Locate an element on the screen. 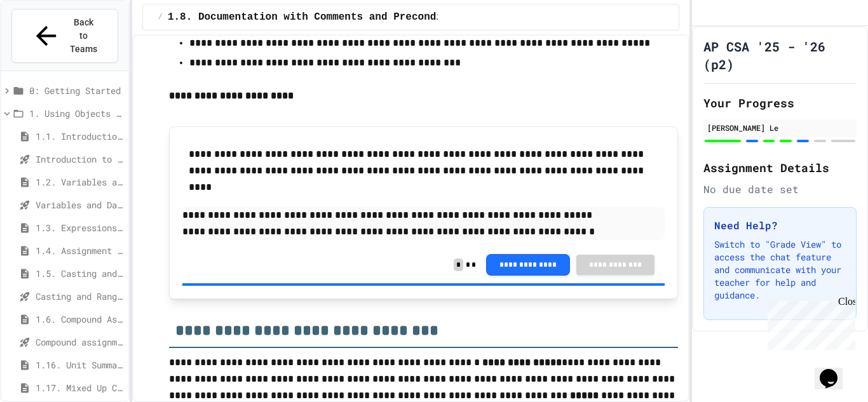 This screenshot has width=868, height=402. h3: Need Help? is located at coordinates (779, 226).